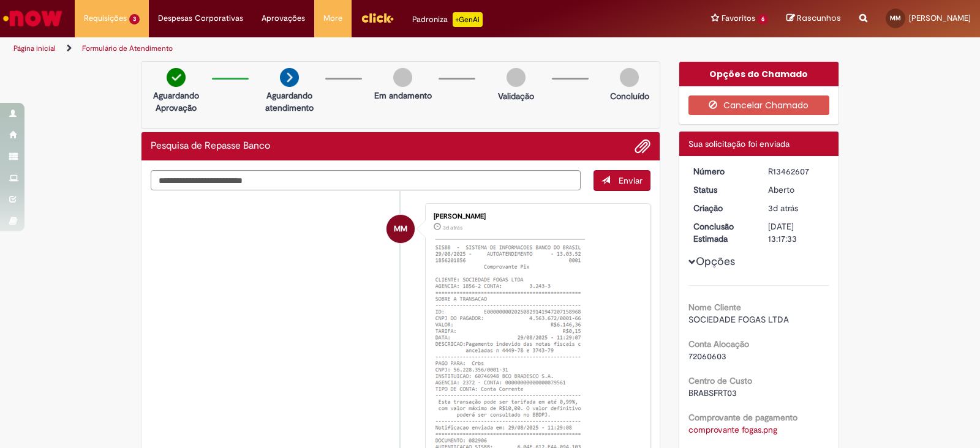 Image resolution: width=980 pixels, height=448 pixels. I want to click on div: 29/08/2025 14:17:31, so click(796, 208).